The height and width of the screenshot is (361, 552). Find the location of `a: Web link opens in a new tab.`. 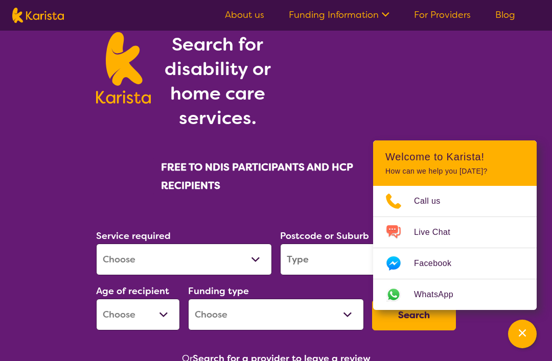

a: Web link opens in a new tab. is located at coordinates (455, 295).